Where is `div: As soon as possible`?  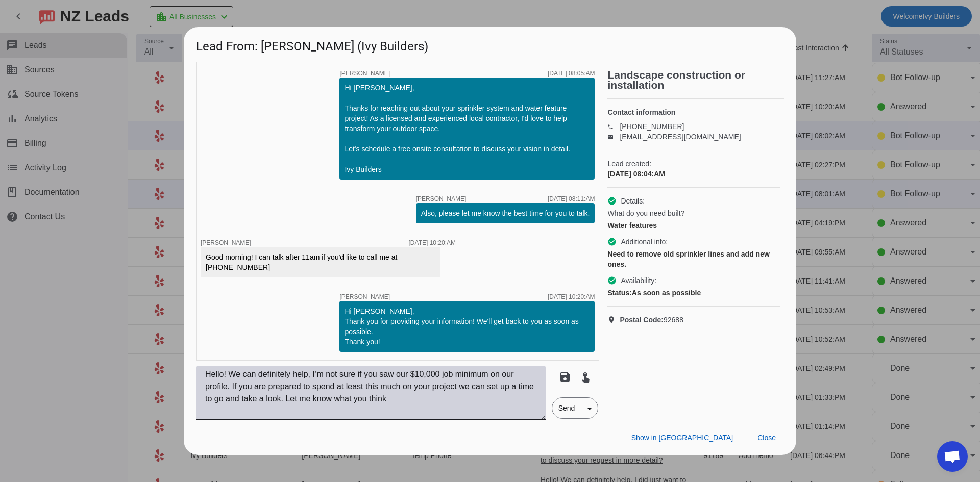
div: As soon as possible is located at coordinates (694, 293).